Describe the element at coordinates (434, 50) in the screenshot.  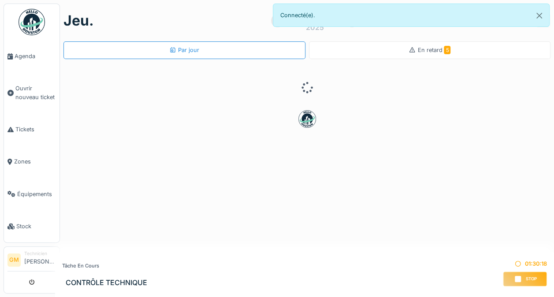
I see `span: En retard` at that location.